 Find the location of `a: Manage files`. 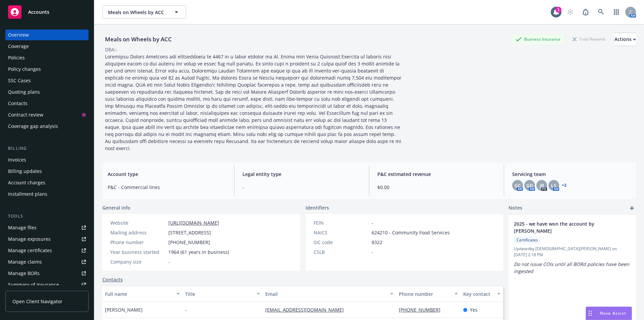

a: Manage files is located at coordinates (47, 228).